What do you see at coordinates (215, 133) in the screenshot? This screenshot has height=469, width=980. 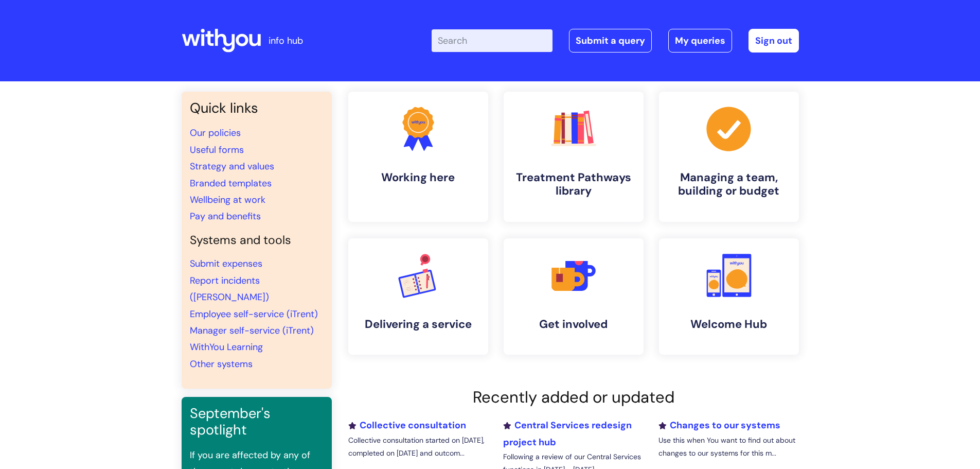 I see `a: Our policies` at bounding box center [215, 133].